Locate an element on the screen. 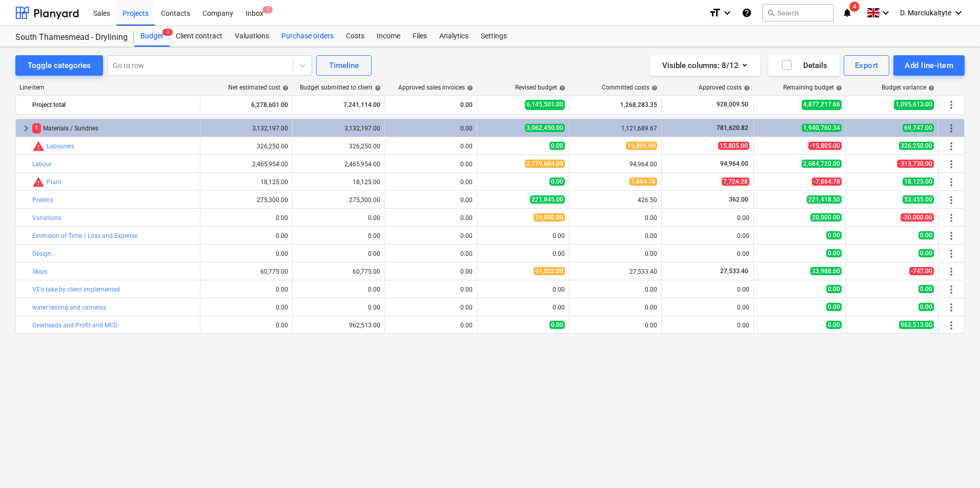 This screenshot has height=488, width=980. a: Analytics is located at coordinates (454, 36).